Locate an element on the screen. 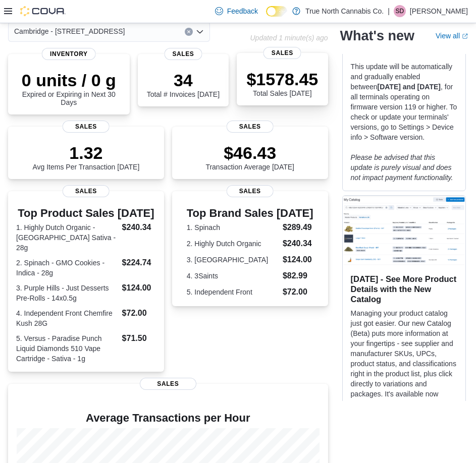 Image resolution: width=476 pixels, height=463 pixels. button: Clear input is located at coordinates (189, 32).